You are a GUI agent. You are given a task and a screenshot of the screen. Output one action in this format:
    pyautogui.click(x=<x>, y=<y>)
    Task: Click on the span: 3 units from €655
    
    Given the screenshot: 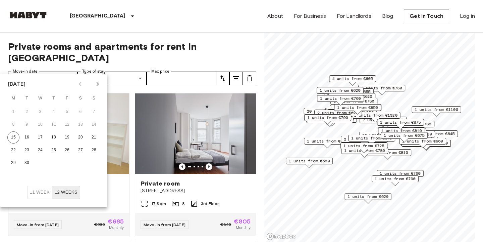 What is the action you would take?
    pyautogui.click(x=349, y=111)
    